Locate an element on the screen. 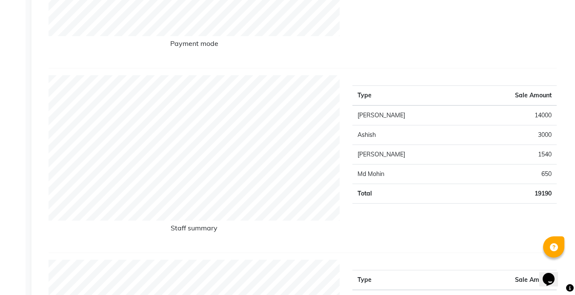  h6: Staff summary is located at coordinates (194, 230).